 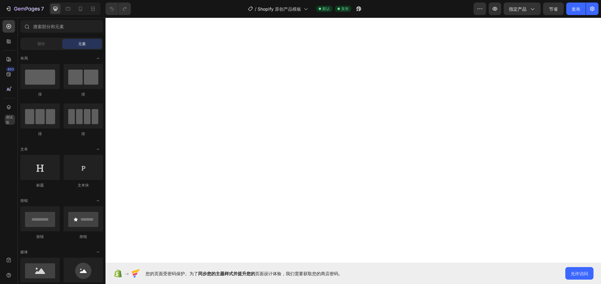 I want to click on font: 媒体, so click(x=24, y=252).